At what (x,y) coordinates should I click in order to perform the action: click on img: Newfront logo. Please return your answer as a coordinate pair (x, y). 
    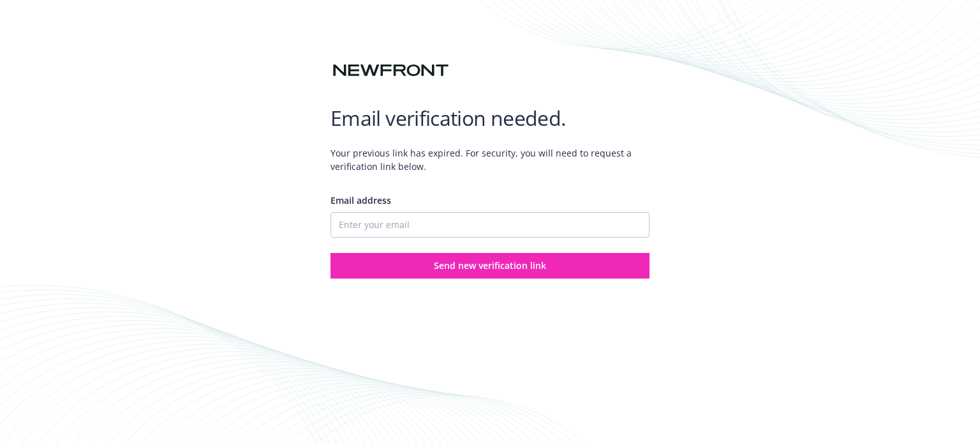
    Looking at the image, I should click on (390, 70).